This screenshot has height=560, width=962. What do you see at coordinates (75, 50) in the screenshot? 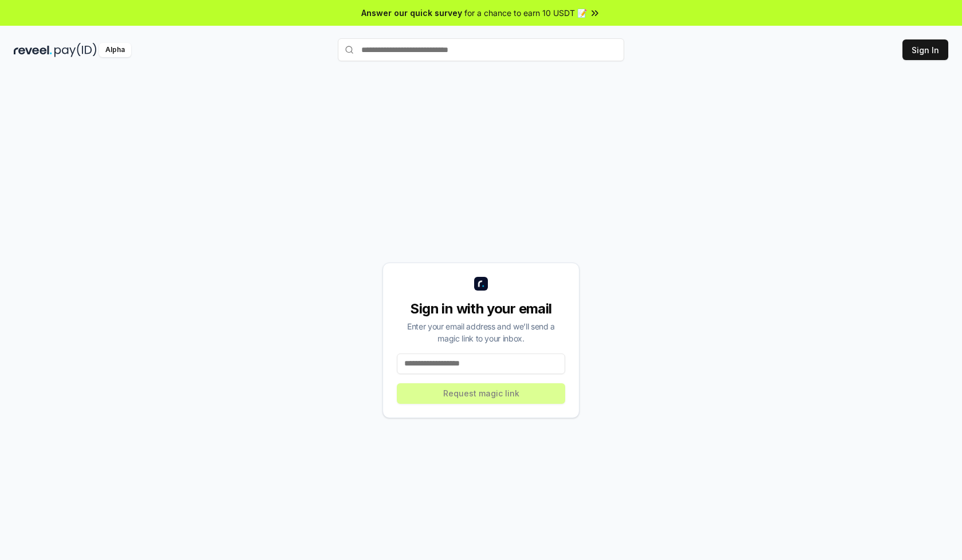
I see `img: pay_id` at bounding box center [75, 50].